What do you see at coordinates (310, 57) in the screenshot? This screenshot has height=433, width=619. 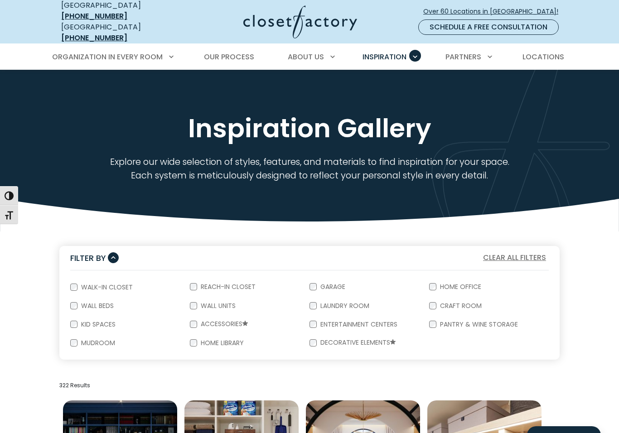 I see `nav: Primary Menu` at bounding box center [310, 57].